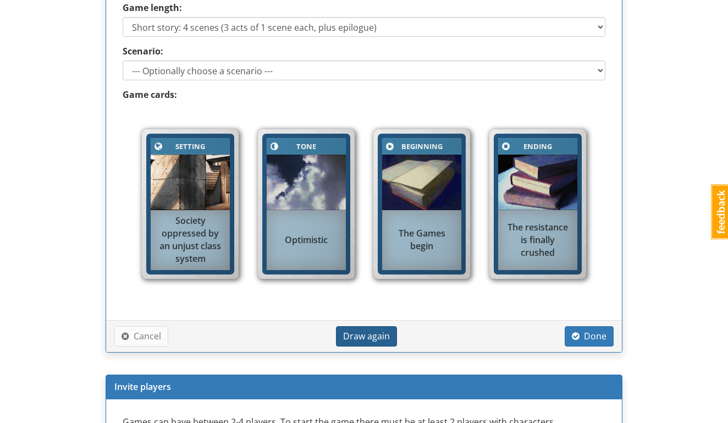 The width and height of the screenshot is (728, 423). Describe the element at coordinates (190, 146) in the screenshot. I see `div: Setting` at that location.